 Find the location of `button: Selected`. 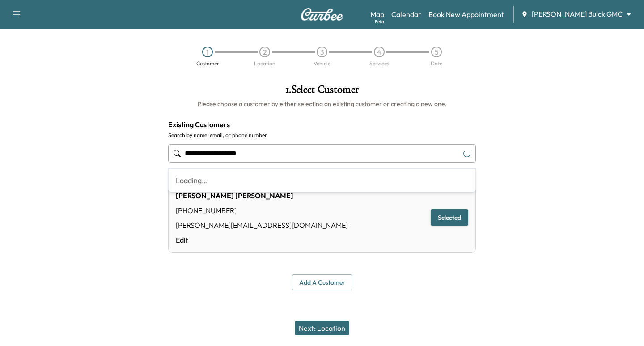

button: Selected is located at coordinates (449, 217).